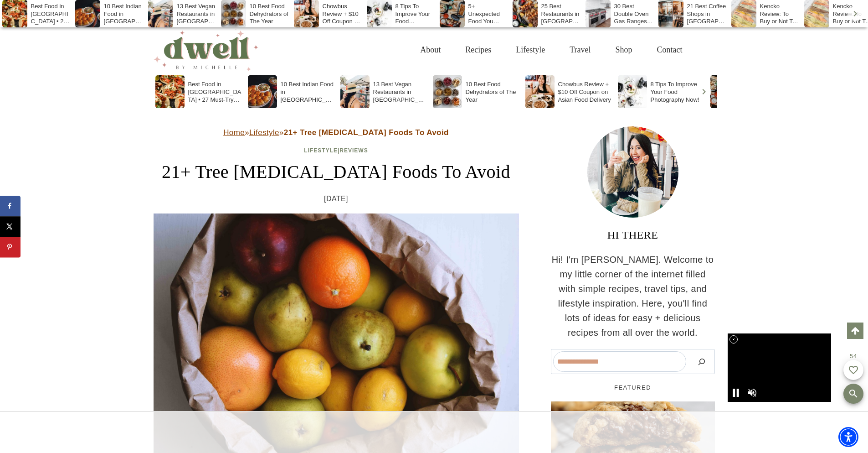 The image size is (868, 453). What do you see at coordinates (670, 50) in the screenshot?
I see `a: Contact` at bounding box center [670, 50].